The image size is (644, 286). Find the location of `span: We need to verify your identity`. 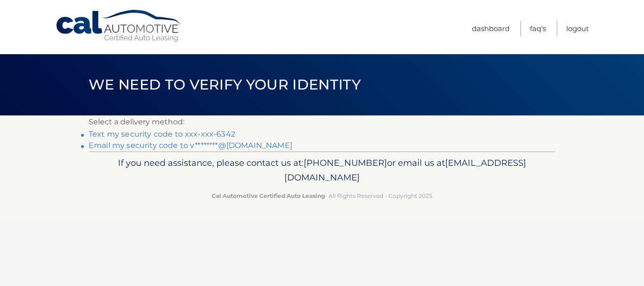

span: We need to verify your identity is located at coordinates (224, 85).